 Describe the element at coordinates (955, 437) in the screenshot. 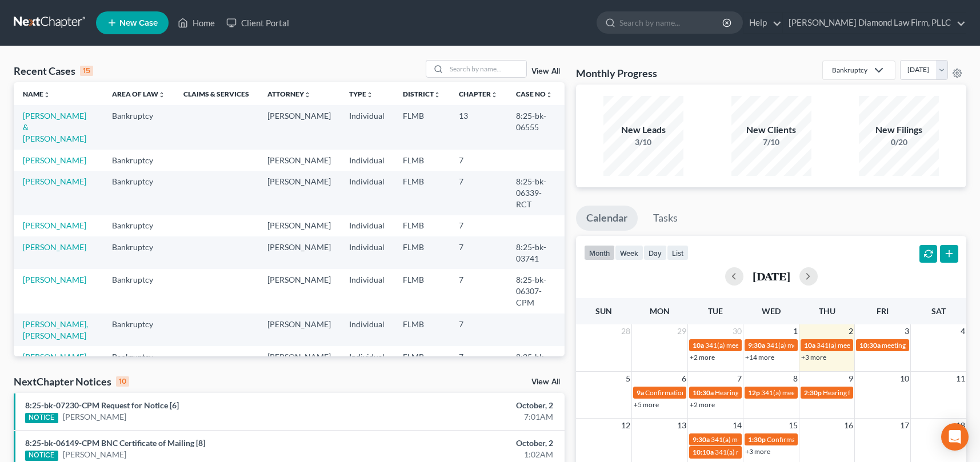

I see `div: Open Intercom Messenger` at that location.